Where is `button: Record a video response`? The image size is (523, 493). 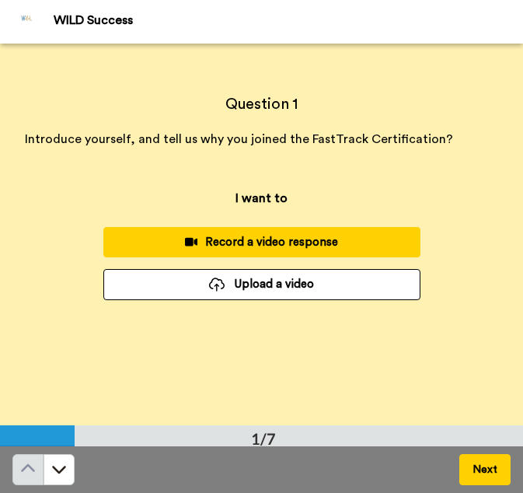
button: Record a video response is located at coordinates (262, 242).